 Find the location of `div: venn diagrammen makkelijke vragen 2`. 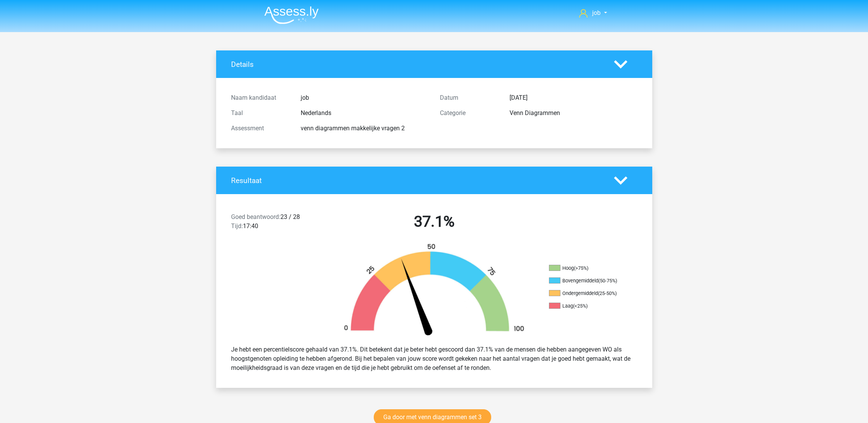

div: venn diagrammen makkelijke vragen 2 is located at coordinates (364, 129).